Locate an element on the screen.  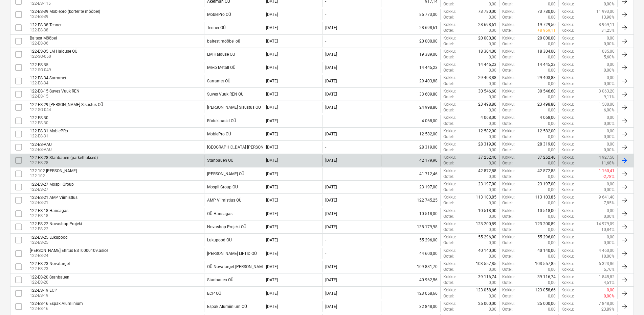
p: 28 698,61 is located at coordinates (487, 25).